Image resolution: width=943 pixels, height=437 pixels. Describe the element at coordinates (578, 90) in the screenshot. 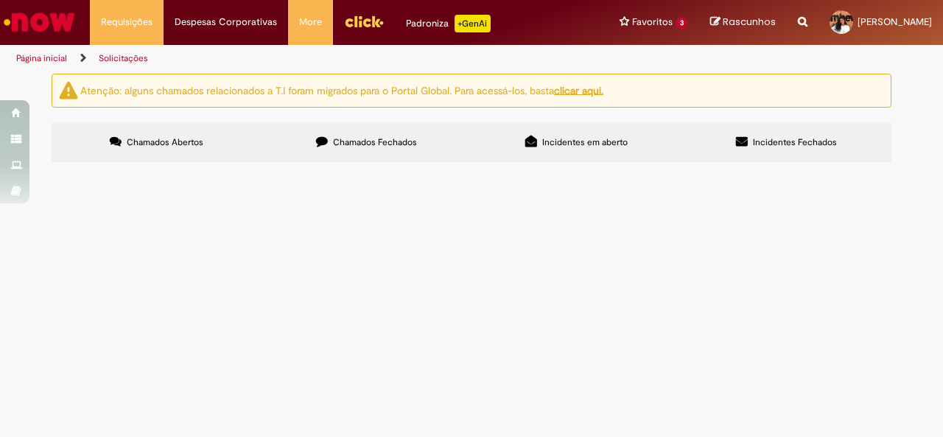

I see `u: clicar aqui.` at that location.